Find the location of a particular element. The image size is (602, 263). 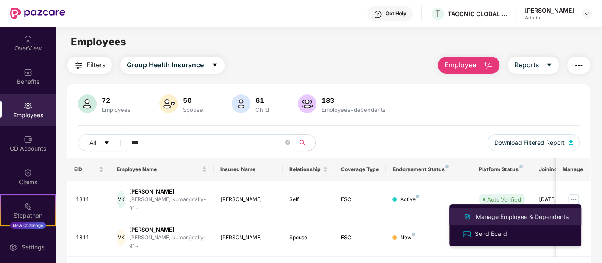

div: New Challenge is located at coordinates (28, 226).